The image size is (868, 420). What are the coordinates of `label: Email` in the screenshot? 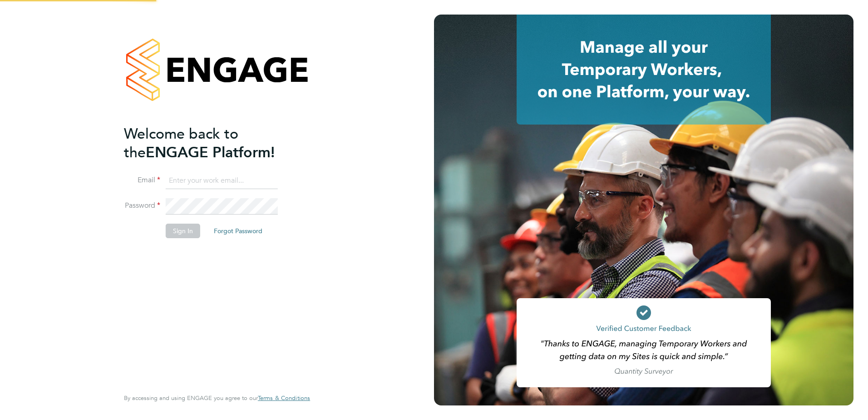 It's located at (142, 180).